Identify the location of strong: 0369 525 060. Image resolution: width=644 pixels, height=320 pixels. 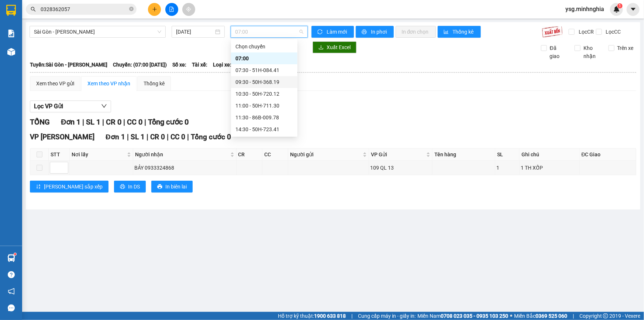
(551, 316).